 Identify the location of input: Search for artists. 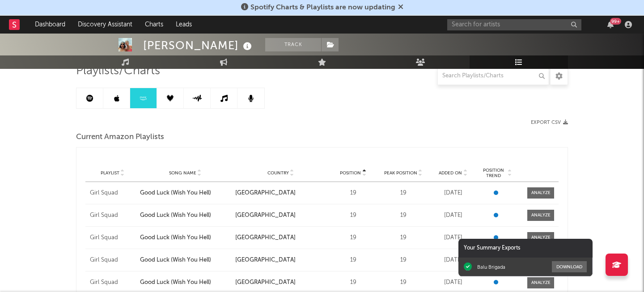
(515, 25).